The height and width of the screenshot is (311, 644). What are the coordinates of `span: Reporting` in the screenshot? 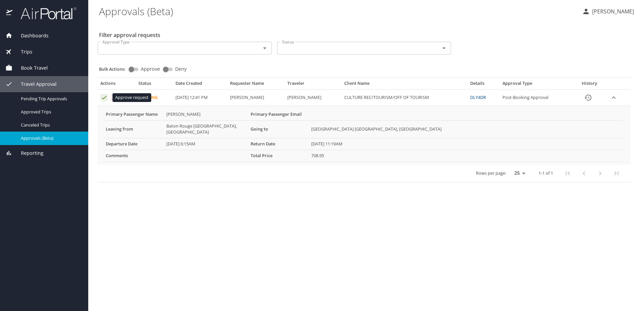 It's located at (28, 153).